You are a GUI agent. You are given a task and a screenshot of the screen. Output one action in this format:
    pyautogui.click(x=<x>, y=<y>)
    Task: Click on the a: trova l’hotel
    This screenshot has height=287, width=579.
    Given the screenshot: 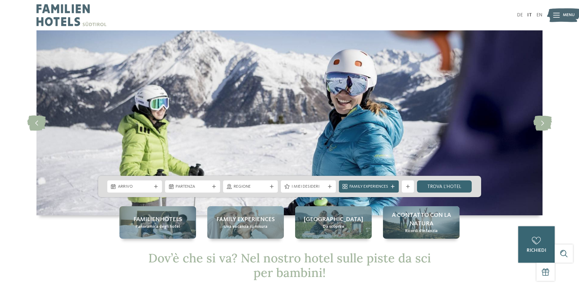 What is the action you would take?
    pyautogui.click(x=444, y=187)
    